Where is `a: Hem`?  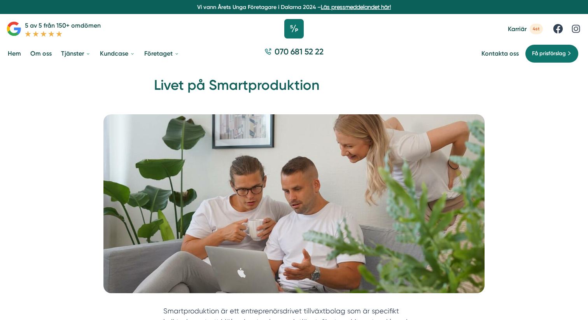 a: Hem is located at coordinates (14, 53).